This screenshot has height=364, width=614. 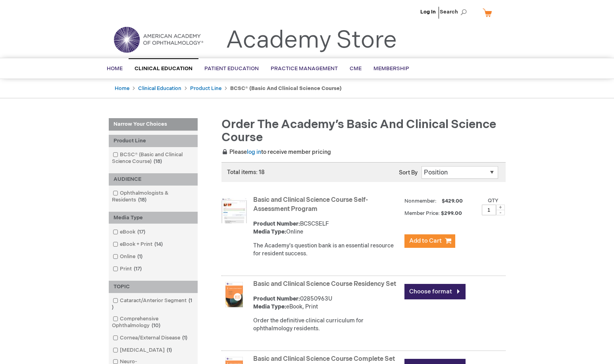 I want to click on span: $299.00, so click(x=452, y=213).